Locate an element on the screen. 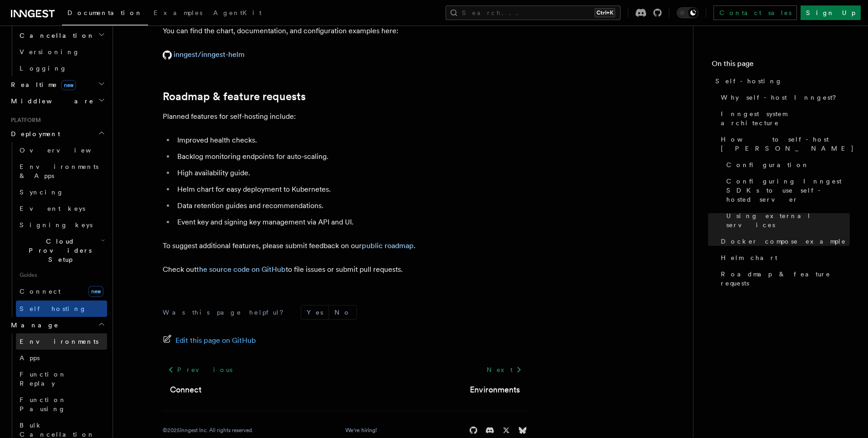  p: You can find the chart, documentation, and configuration examples here: is located at coordinates (345, 31).